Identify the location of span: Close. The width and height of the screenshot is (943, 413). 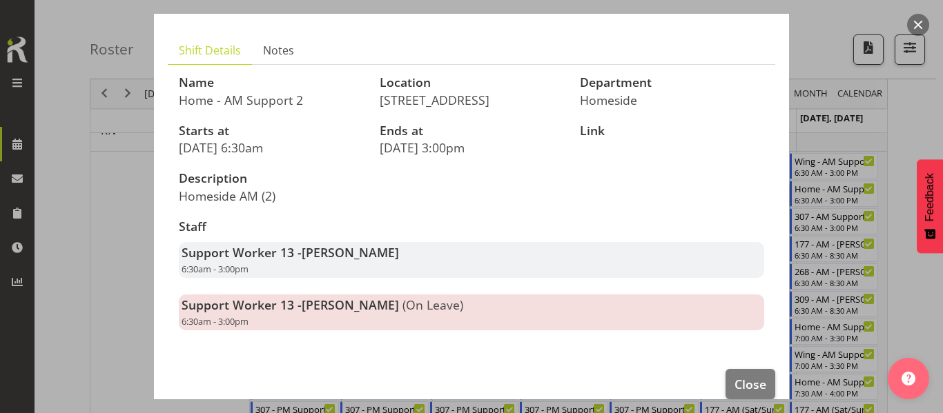
(750, 384).